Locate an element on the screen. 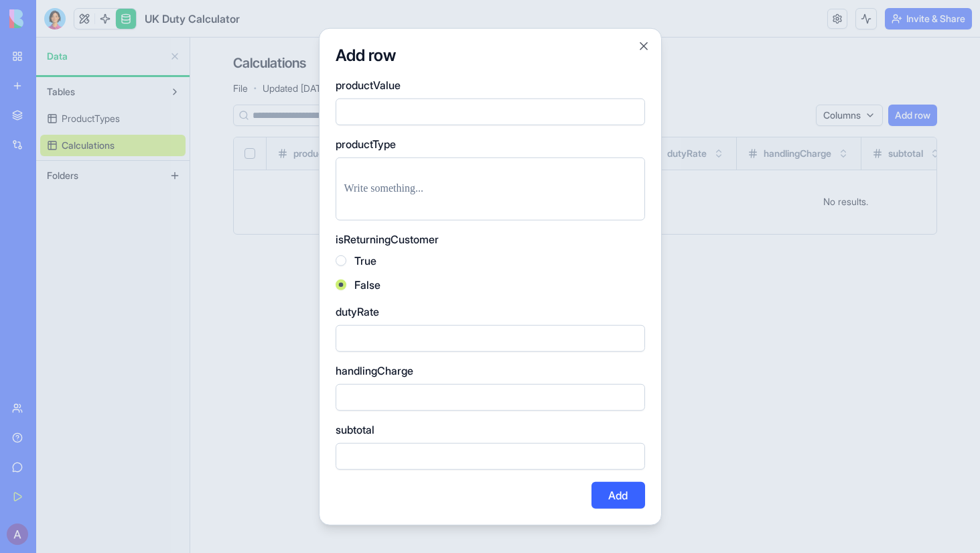 Image resolution: width=980 pixels, height=553 pixels. label: productValue is located at coordinates (490, 85).